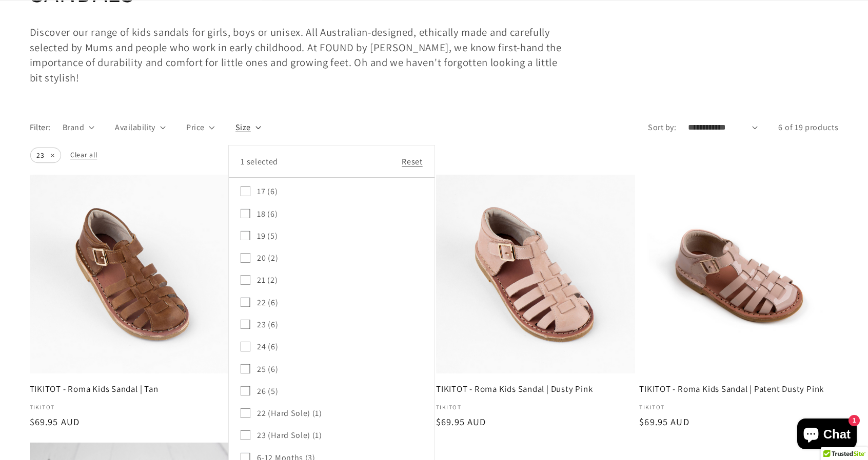 The width and height of the screenshot is (868, 460). I want to click on label: 23 (Hard Sole) (1), so click(331, 436).